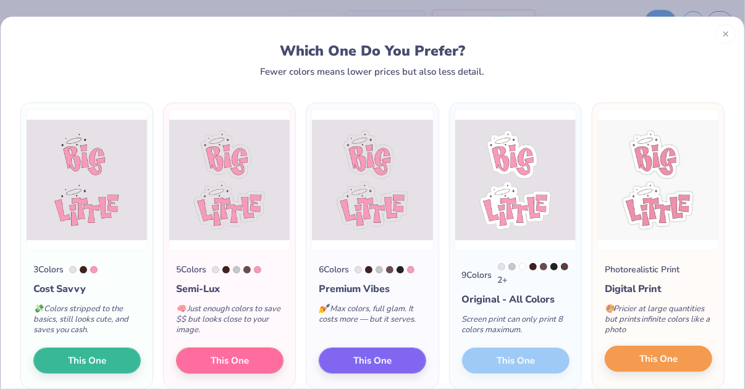 The image size is (745, 389). Describe the element at coordinates (565, 267) in the screenshot. I see `div: 7617 C` at that location.